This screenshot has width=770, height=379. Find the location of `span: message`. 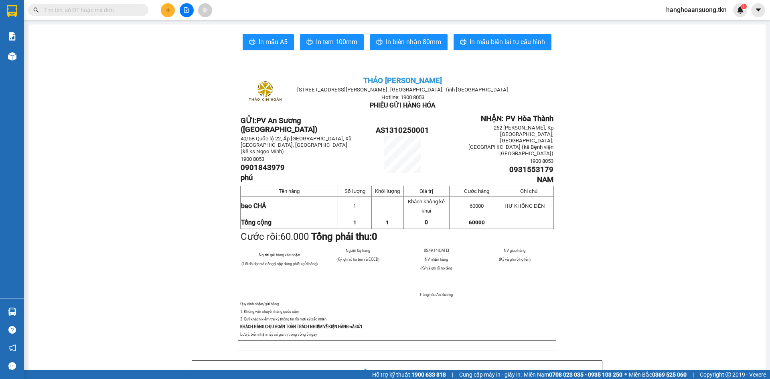

span: message is located at coordinates (12, 366).